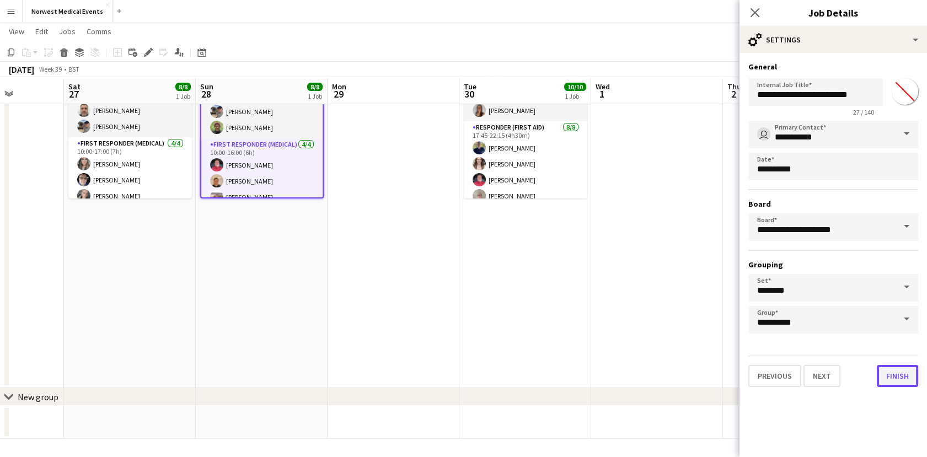  Describe the element at coordinates (864, 112) in the screenshot. I see `span: 27 / 140` at that location.